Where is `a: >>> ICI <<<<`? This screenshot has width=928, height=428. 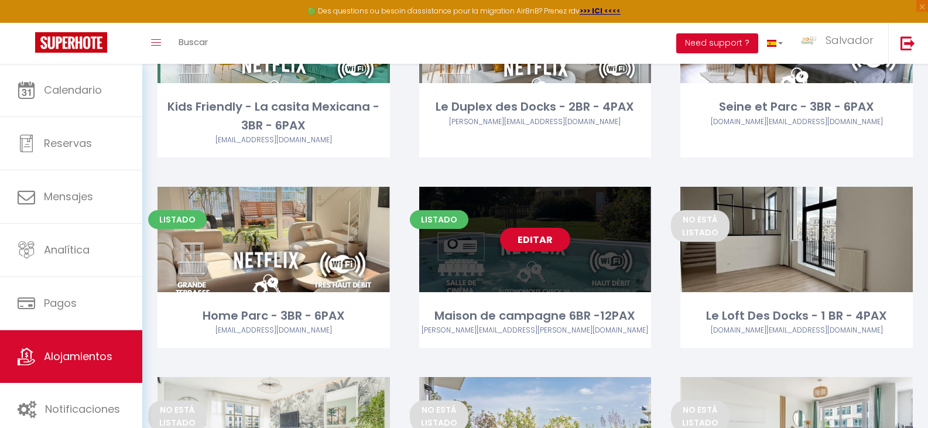 a: >>> ICI <<<< is located at coordinates (600, 11).